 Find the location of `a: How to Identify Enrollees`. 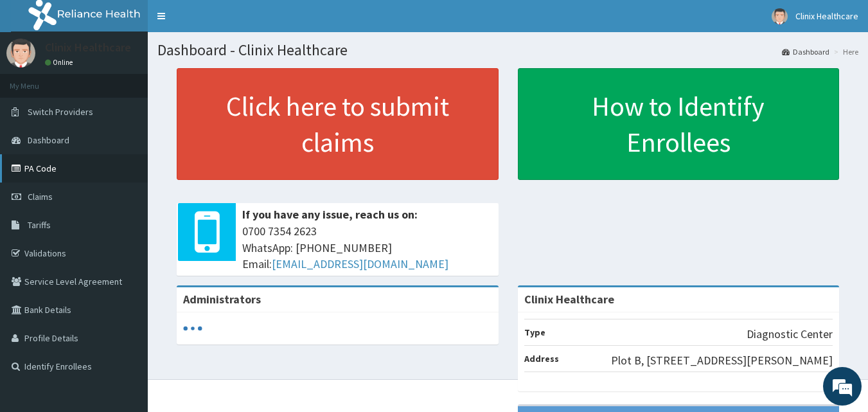

a: How to Identify Enrollees is located at coordinates (678, 124).